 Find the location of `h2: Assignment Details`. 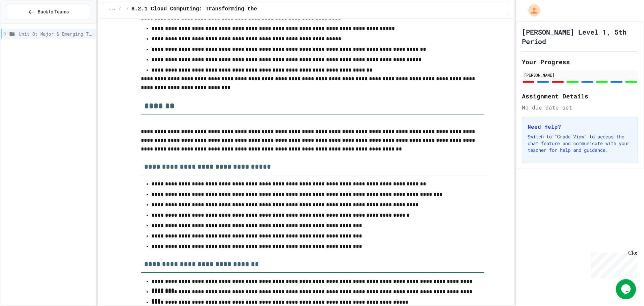

h2: Assignment Details is located at coordinates (580, 96).